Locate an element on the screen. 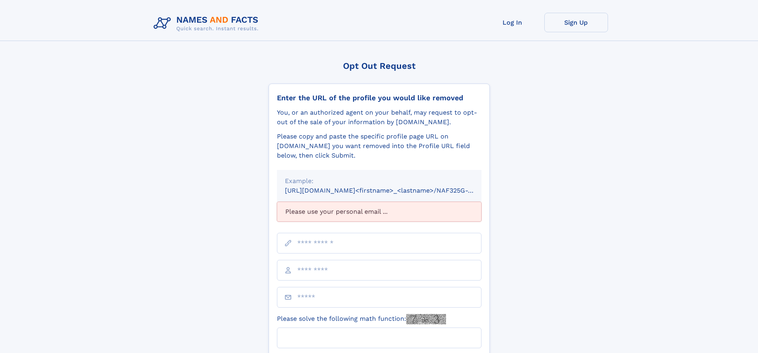  div: Opt Out Request is located at coordinates (379, 66).